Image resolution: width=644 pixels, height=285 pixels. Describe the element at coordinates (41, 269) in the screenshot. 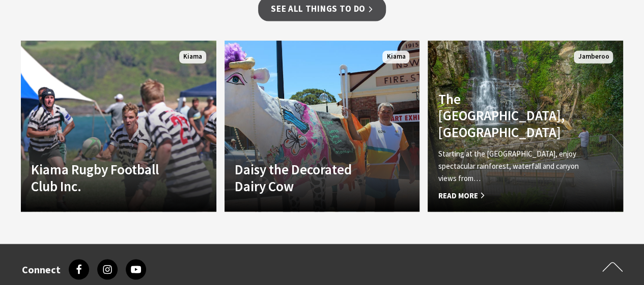

I see `h3: Connect` at that location.